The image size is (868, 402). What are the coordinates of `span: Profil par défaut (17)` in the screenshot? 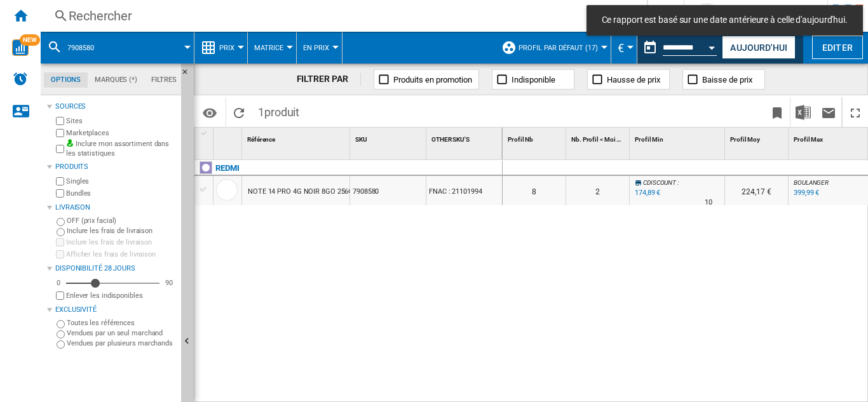 It's located at (558, 48).